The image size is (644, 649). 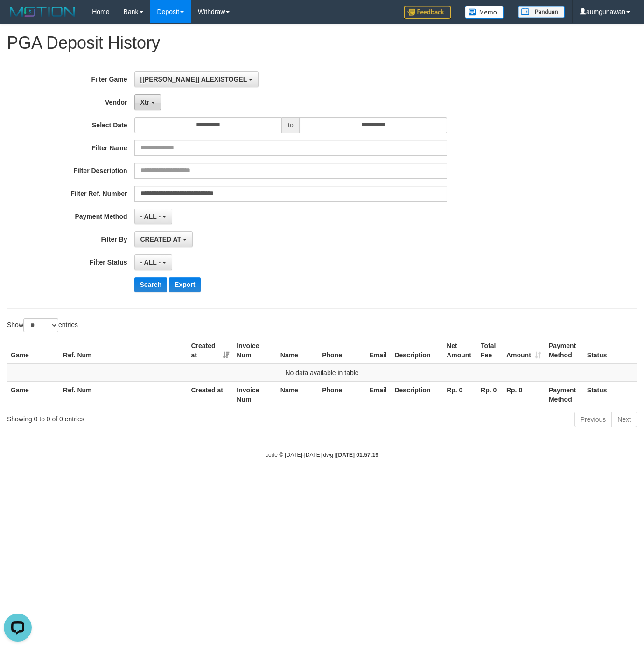 I want to click on td: No data available in table, so click(x=322, y=373).